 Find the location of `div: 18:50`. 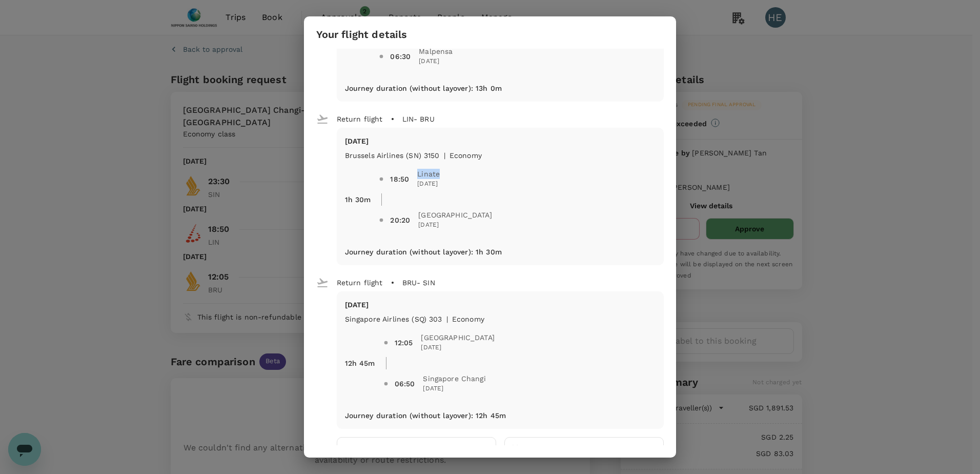

div: 18:50 is located at coordinates (399, 179).